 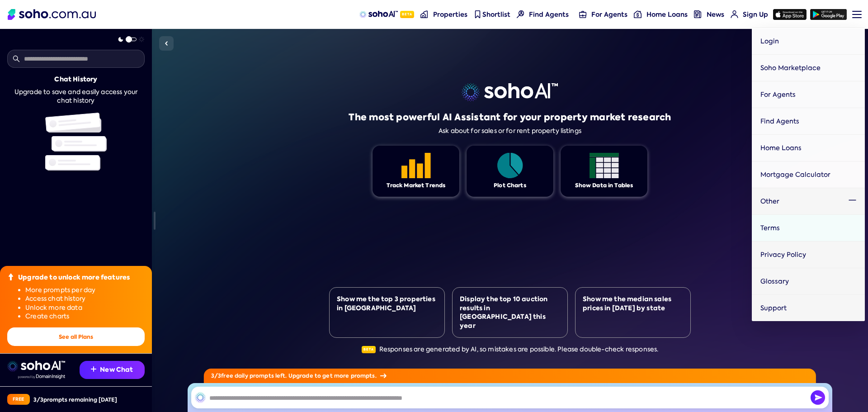 I want to click on span: Sign Up, so click(x=756, y=14).